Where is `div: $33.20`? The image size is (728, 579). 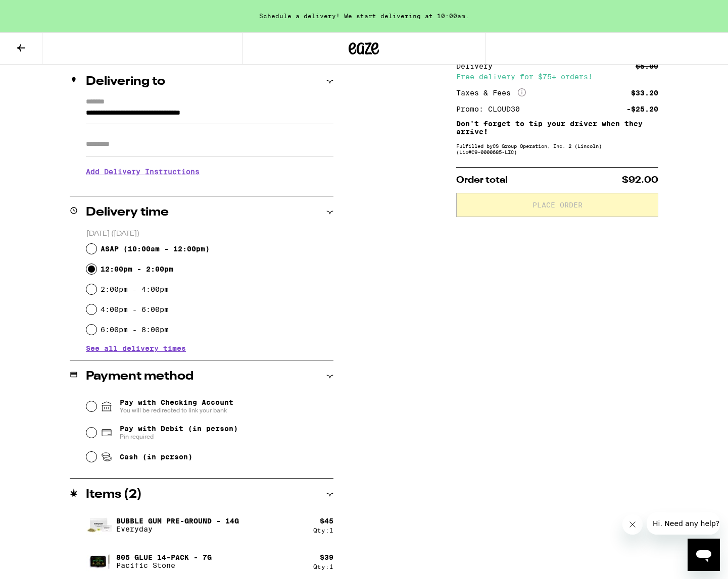 div: $33.20 is located at coordinates (644, 93).